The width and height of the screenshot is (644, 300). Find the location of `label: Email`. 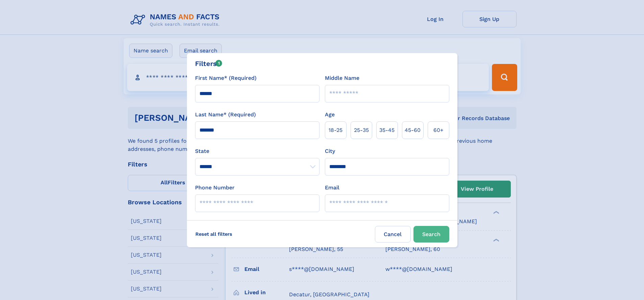

label: Email is located at coordinates (332, 188).